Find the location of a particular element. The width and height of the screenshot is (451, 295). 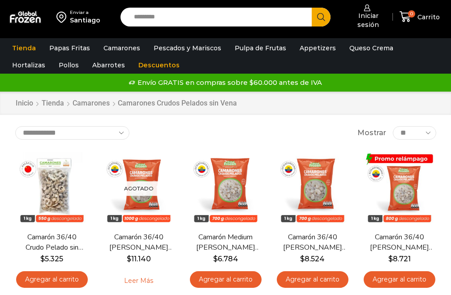

h1: Camarones Crudos Pelados sin Vena is located at coordinates (178, 103).